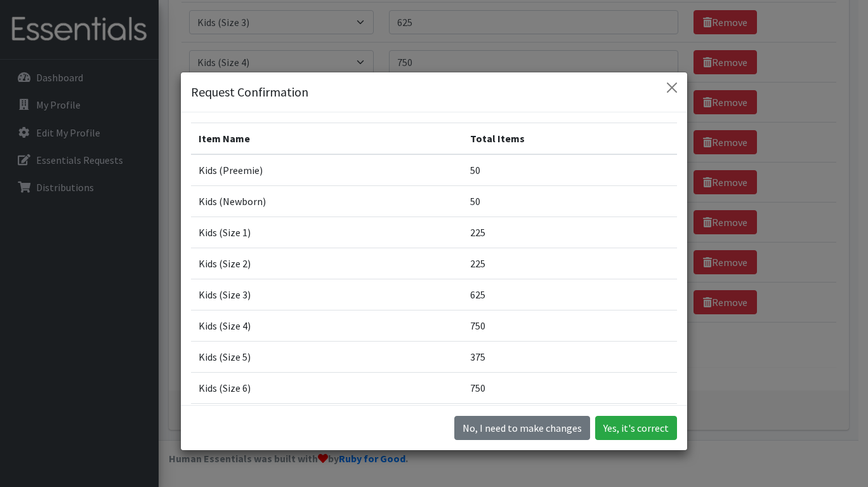 This screenshot has height=487, width=868. What do you see at coordinates (327, 326) in the screenshot?
I see `td: Kids (Size 4)` at bounding box center [327, 326].